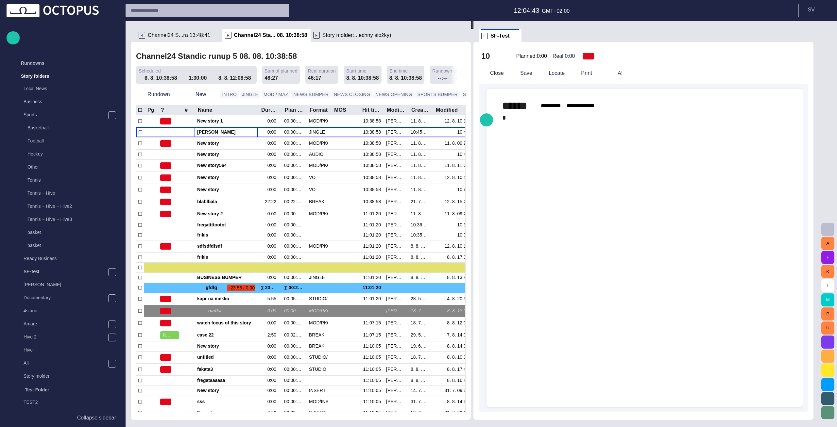 The height and width of the screenshot is (427, 837). What do you see at coordinates (73, 154) in the screenshot?
I see `p: Hockey` at bounding box center [73, 154].